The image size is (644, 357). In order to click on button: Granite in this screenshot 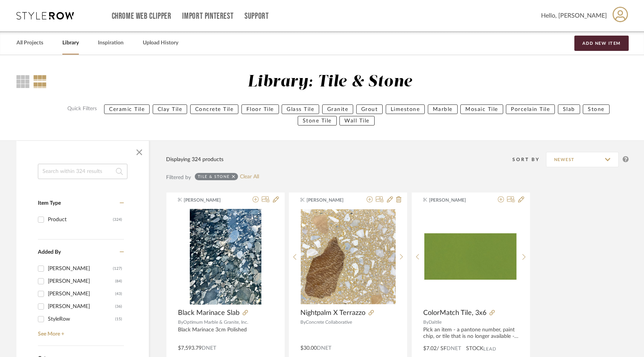, I will do `click(338, 109)`.